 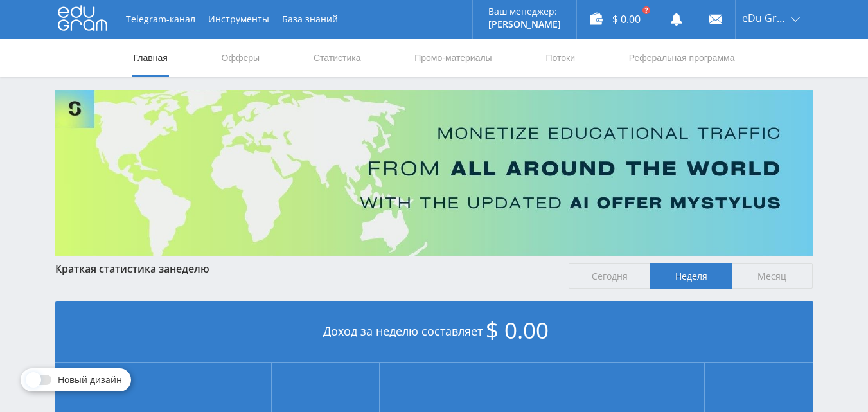 I want to click on div: Краткая статистика за, so click(x=305, y=269).